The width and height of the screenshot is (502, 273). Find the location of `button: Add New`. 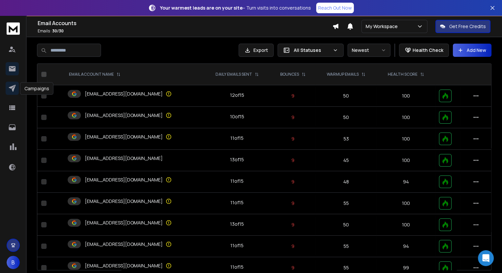

button: Add New is located at coordinates (472, 50).